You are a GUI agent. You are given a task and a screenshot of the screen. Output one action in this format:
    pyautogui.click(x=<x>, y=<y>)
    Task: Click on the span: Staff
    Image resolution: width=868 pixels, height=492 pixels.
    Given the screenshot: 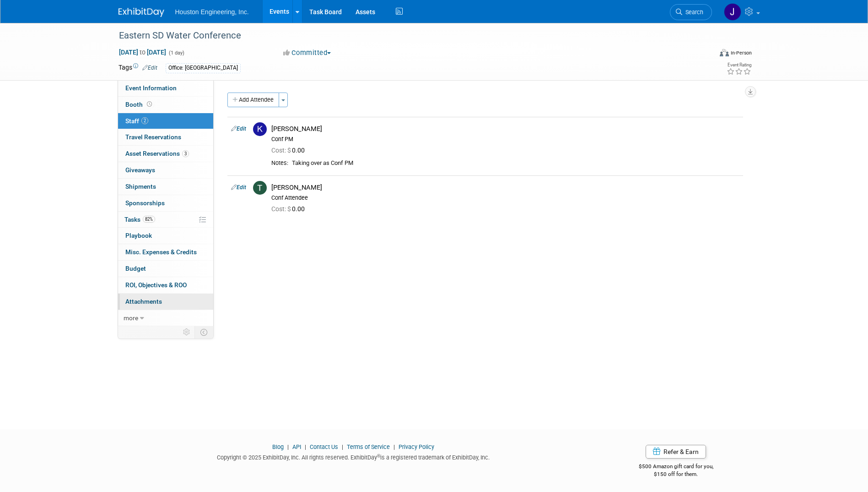 What is the action you would take?
    pyautogui.click(x=137, y=121)
    